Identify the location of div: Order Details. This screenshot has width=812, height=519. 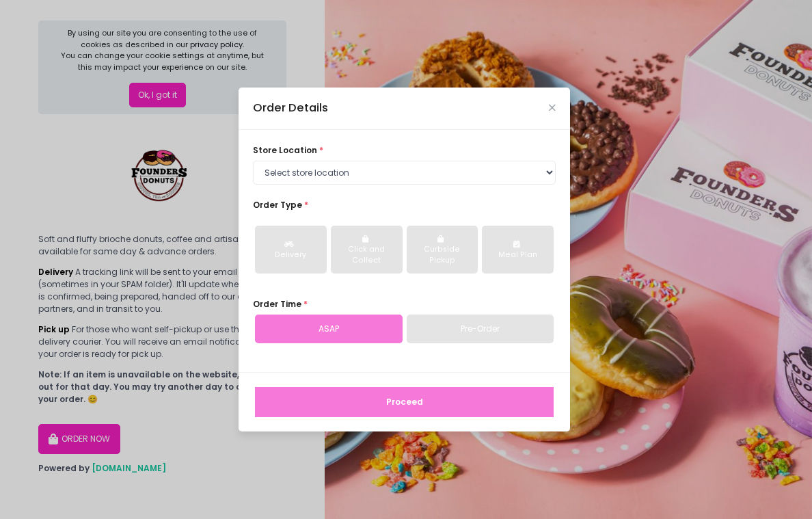
(291, 108).